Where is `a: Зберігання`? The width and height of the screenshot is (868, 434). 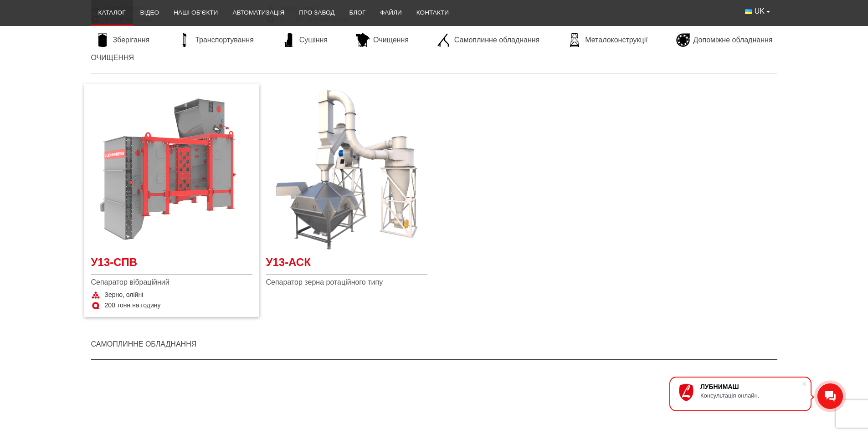
a: Зберігання is located at coordinates (123, 40).